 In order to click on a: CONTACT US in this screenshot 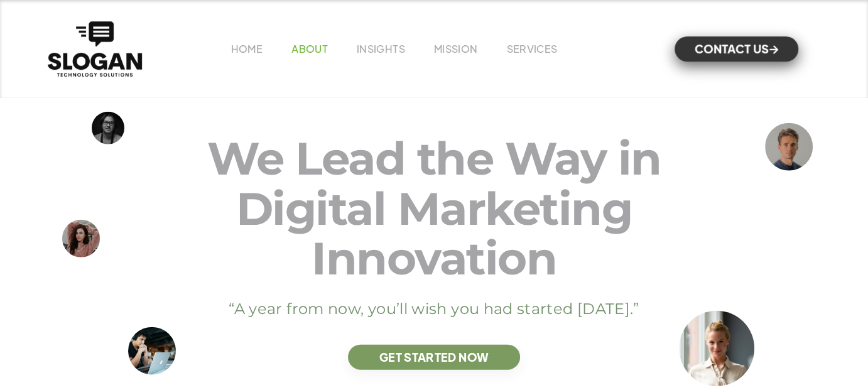, I will do `click(736, 49)`.